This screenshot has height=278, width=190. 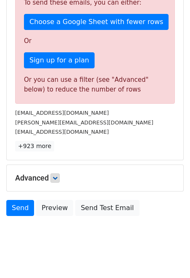 What do you see at coordinates (95, 41) in the screenshot?
I see `p: Or` at bounding box center [95, 41].